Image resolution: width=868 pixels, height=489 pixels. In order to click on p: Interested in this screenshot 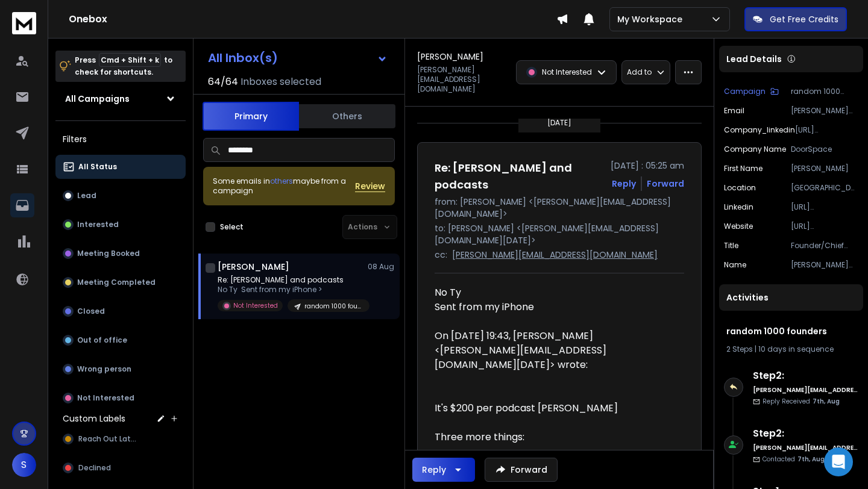, I will do `click(97, 225)`.